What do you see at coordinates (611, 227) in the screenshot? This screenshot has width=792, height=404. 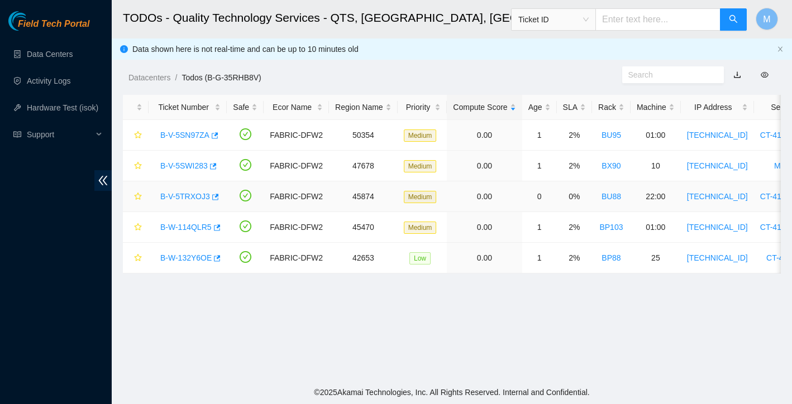 I see `a: BP103` at bounding box center [611, 227].